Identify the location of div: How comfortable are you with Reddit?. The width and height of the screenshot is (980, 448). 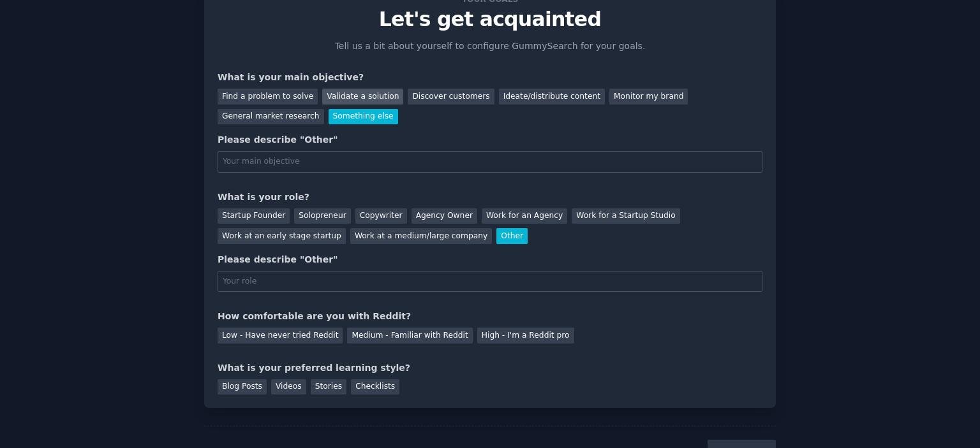
(490, 316).